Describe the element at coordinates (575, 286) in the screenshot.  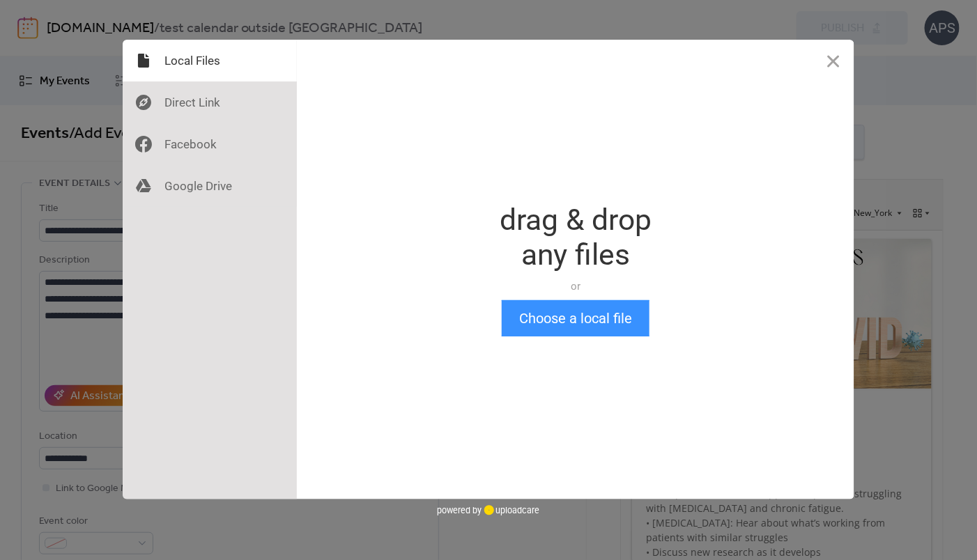
I see `div: or` at that location.